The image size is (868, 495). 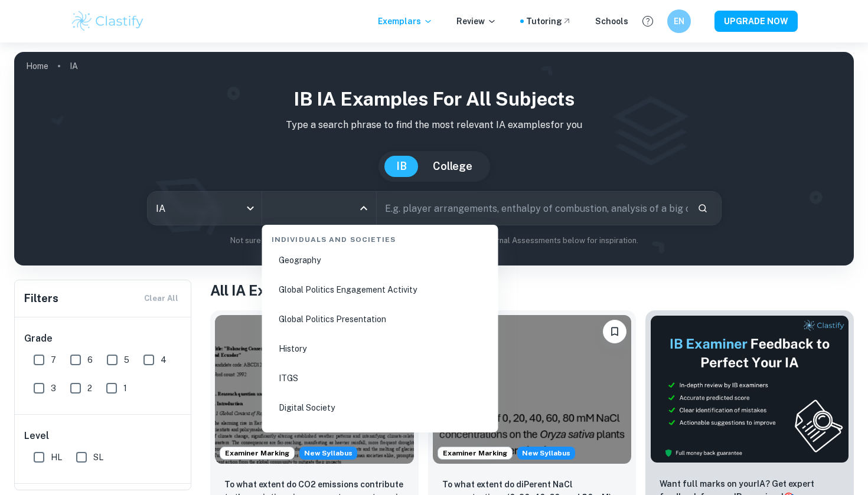 I want to click on button: EN, so click(x=679, y=21).